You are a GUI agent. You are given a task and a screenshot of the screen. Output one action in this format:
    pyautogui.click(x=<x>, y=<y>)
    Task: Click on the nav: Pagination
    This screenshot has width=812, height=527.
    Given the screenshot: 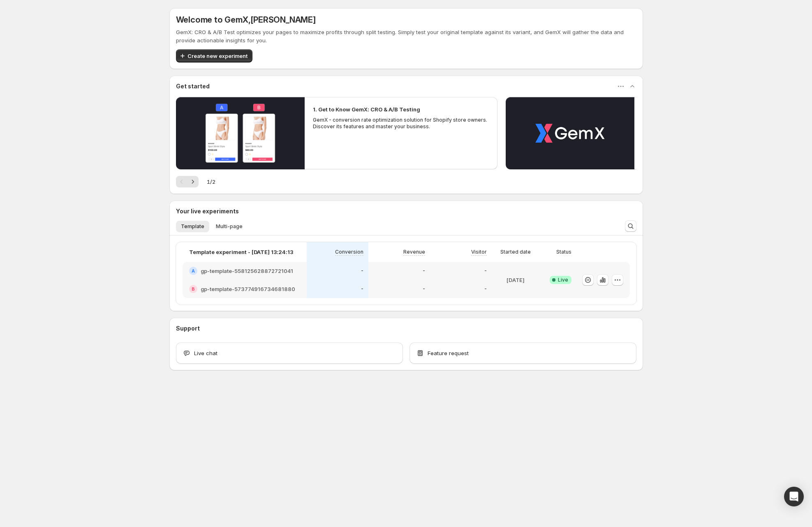 What is the action you would take?
    pyautogui.click(x=187, y=182)
    